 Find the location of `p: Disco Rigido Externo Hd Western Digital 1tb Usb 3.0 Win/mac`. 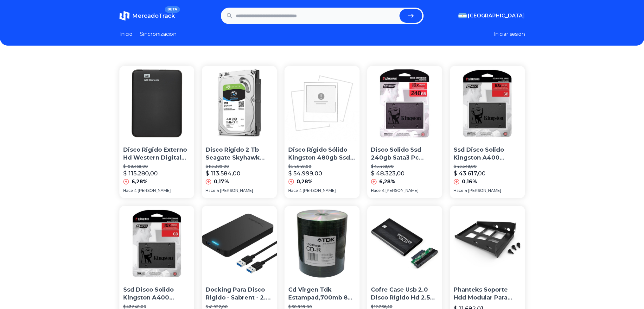

p: Disco Rigido Externo Hd Western Digital 1tb Usb 3.0 Win/mac is located at coordinates (157, 154).